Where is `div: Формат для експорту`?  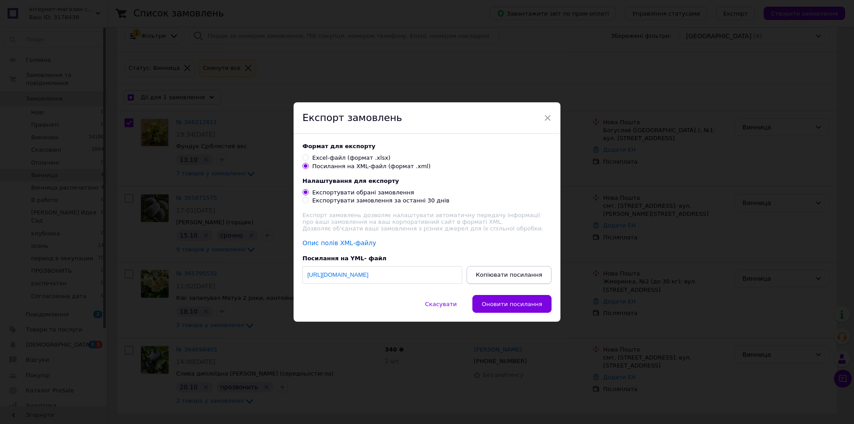 div: Формат для експорту is located at coordinates (427, 146).